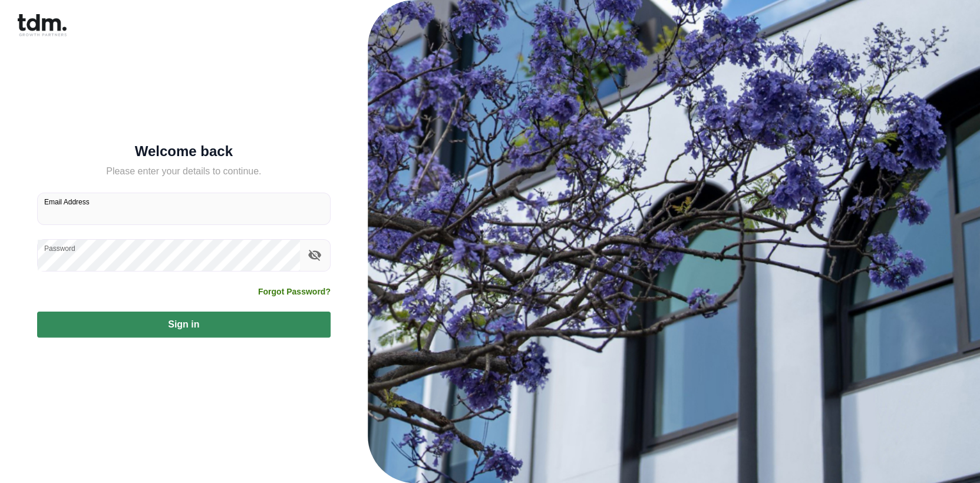 Image resolution: width=980 pixels, height=483 pixels. I want to click on label: Email Address, so click(67, 202).